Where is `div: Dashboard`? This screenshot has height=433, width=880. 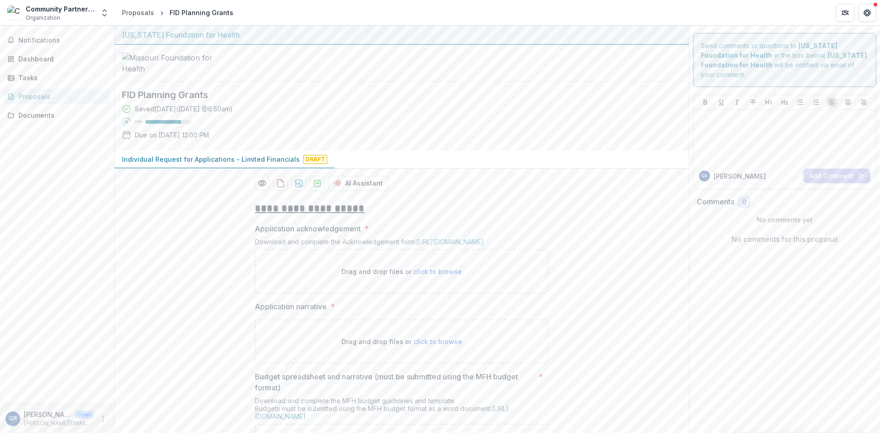
div: Dashboard is located at coordinates (61, 59).